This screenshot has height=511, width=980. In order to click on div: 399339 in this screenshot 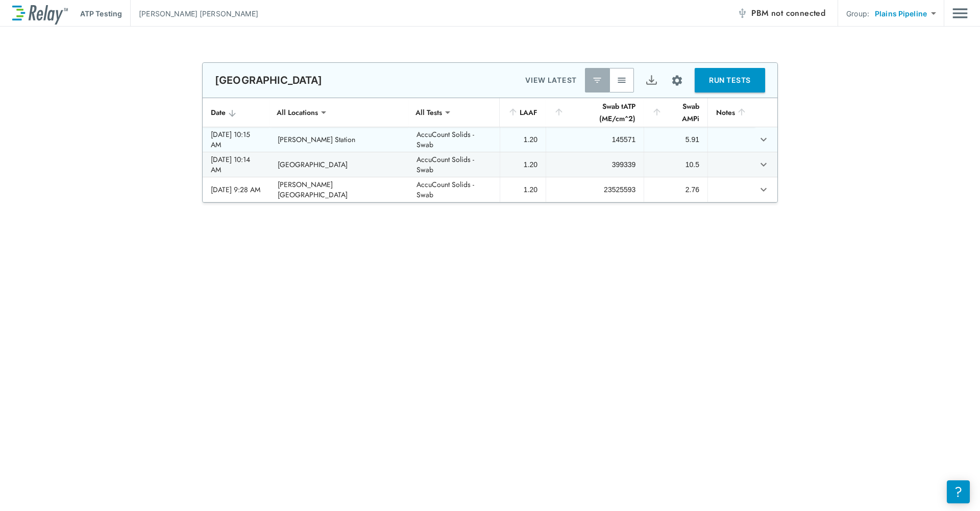, I will do `click(595, 164)`.